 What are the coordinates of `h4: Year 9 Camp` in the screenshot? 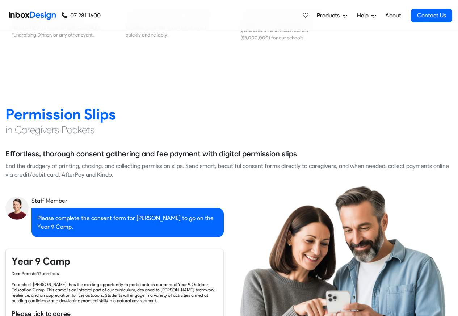 It's located at (114, 261).